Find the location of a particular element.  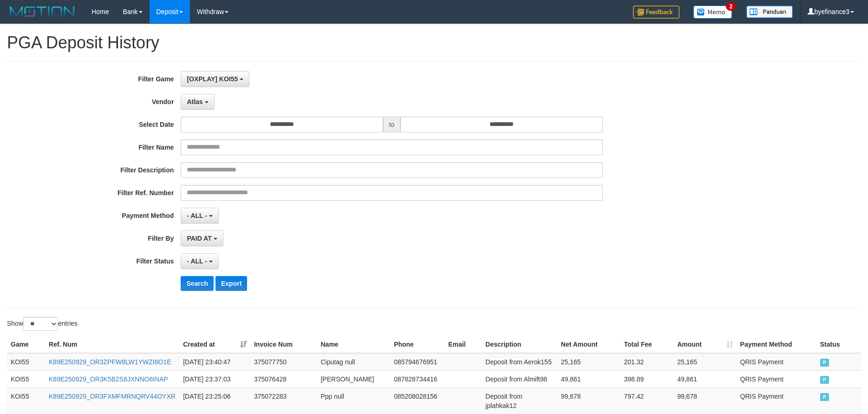

td: 085794676951 is located at coordinates (417, 362).